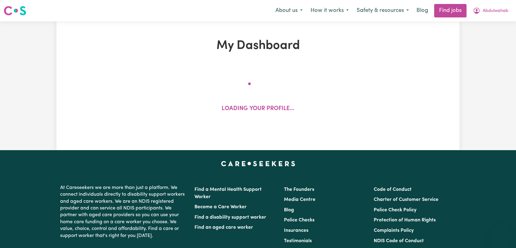  What do you see at coordinates (451, 11) in the screenshot?
I see `a: Find jobs` at bounding box center [451, 11].